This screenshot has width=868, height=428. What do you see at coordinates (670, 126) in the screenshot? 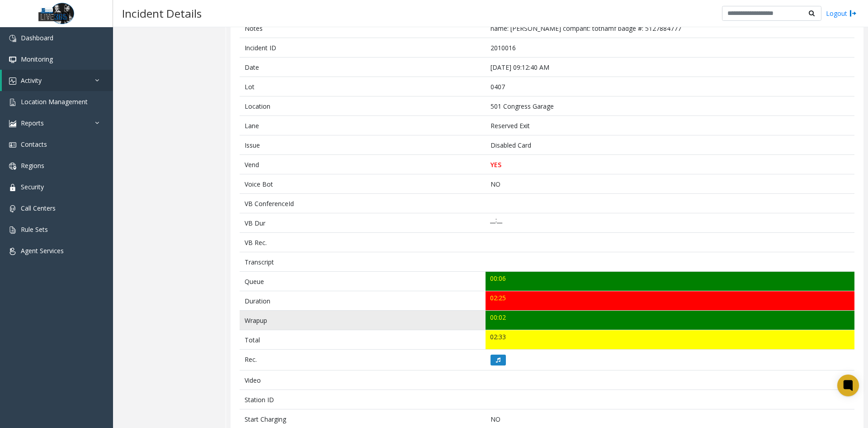
I see `td: Reserved Exit` at bounding box center [670, 126].